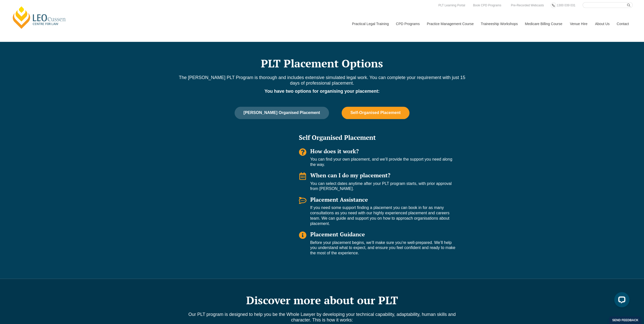 Image resolution: width=644 pixels, height=324 pixels. Describe the element at coordinates (566, 5) in the screenshot. I see `span: 1300 039 031` at that location.